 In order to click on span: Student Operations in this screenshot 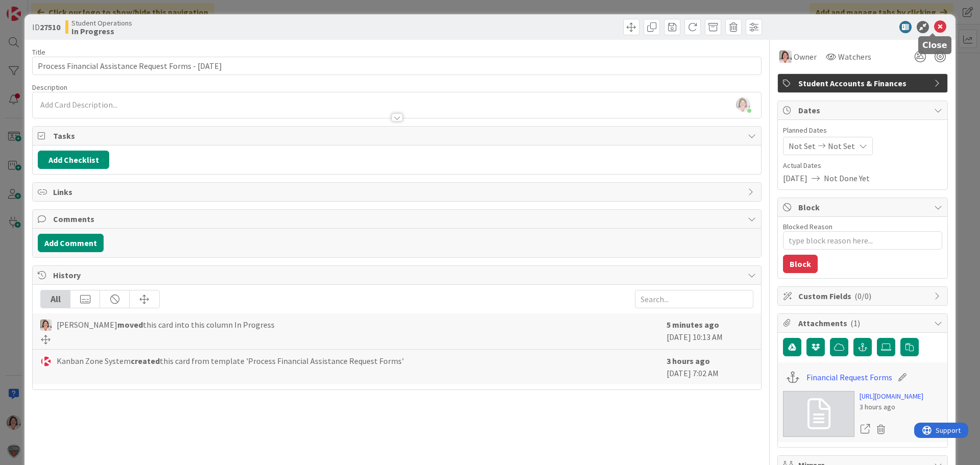, I will do `click(102, 23)`.